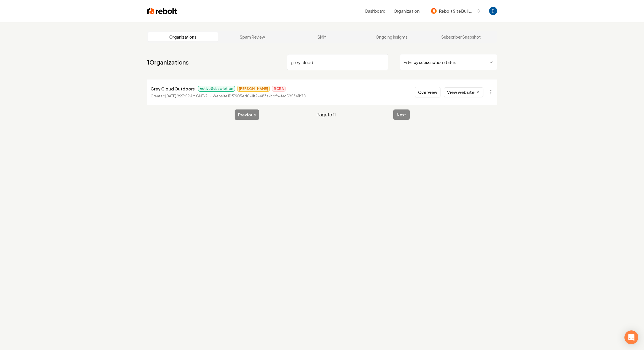 The image size is (644, 350). I want to click on a: Dashboard, so click(375, 11).